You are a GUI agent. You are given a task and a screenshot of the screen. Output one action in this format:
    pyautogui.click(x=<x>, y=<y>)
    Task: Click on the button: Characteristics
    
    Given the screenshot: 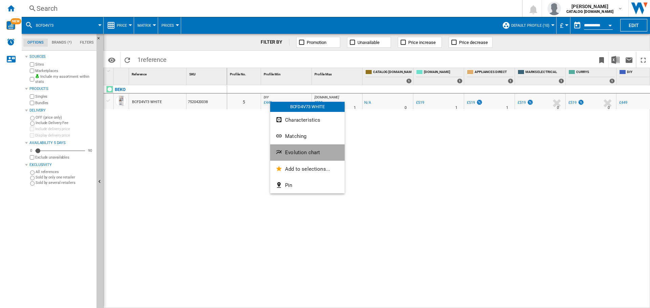 What is the action you would take?
    pyautogui.click(x=307, y=120)
    